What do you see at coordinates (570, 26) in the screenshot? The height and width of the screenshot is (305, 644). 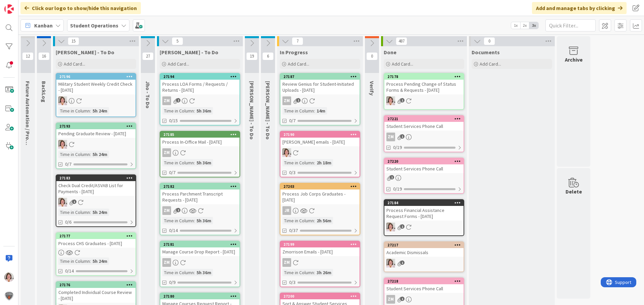 I see `input: Quick Filter...` at bounding box center [570, 26].